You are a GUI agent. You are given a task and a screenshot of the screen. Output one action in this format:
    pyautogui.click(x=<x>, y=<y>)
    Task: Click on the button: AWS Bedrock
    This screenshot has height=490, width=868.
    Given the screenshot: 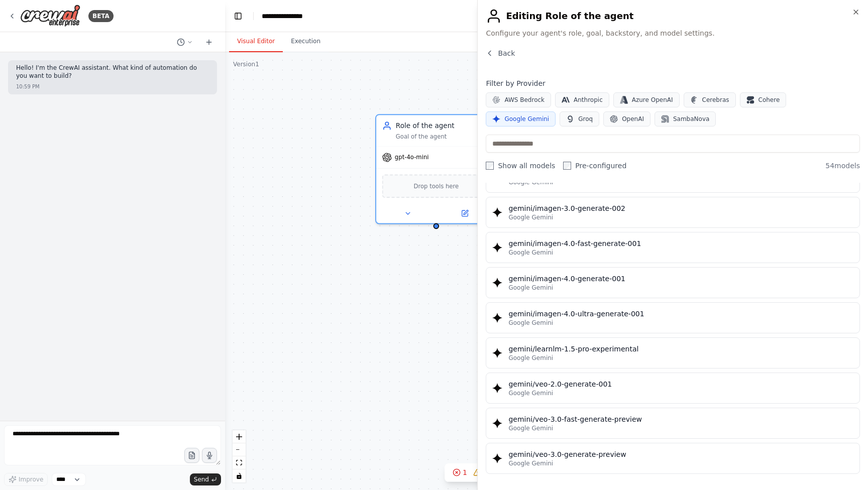 What is the action you would take?
    pyautogui.click(x=519, y=100)
    